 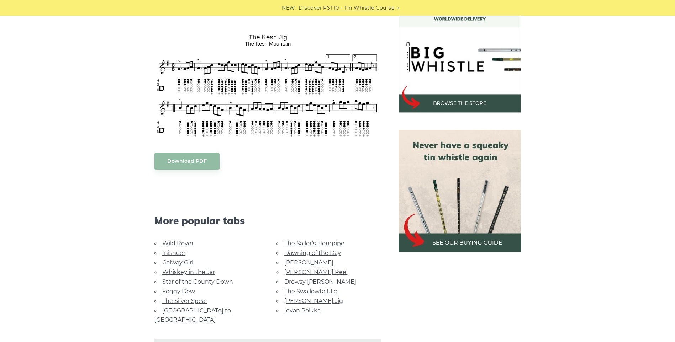 I want to click on span: Discover, so click(x=310, y=8).